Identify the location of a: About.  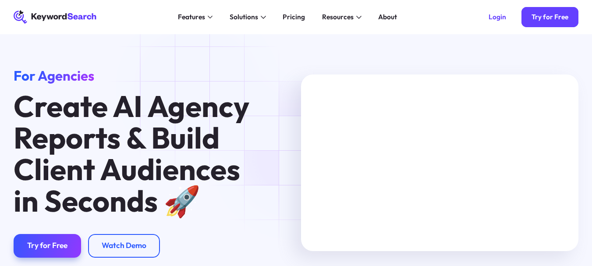
(388, 17).